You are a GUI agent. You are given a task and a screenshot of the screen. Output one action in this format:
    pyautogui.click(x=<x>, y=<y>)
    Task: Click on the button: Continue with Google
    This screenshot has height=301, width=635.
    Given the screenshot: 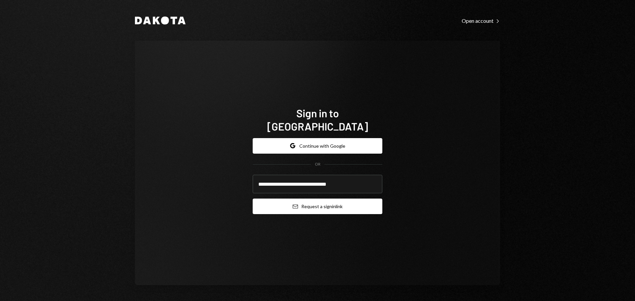 What is the action you would take?
    pyautogui.click(x=318, y=146)
    